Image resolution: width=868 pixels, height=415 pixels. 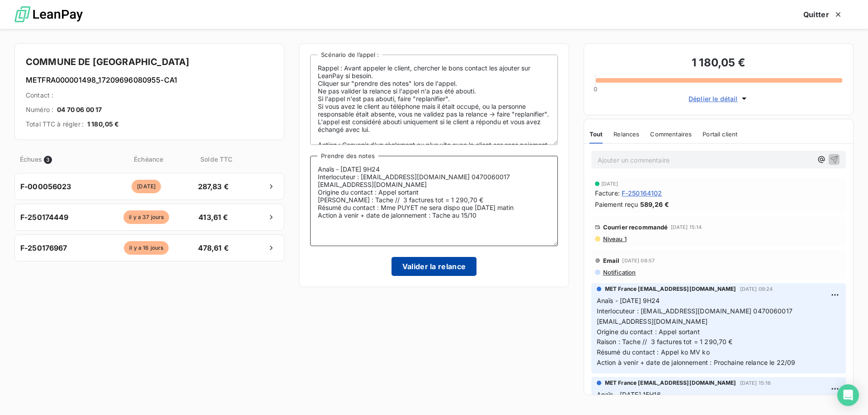 What do you see at coordinates (823, 15) in the screenshot?
I see `button: Quitter` at bounding box center [823, 15].